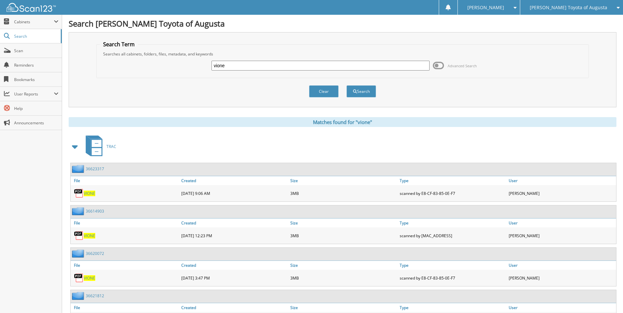  I want to click on a: 36621812, so click(95, 296).